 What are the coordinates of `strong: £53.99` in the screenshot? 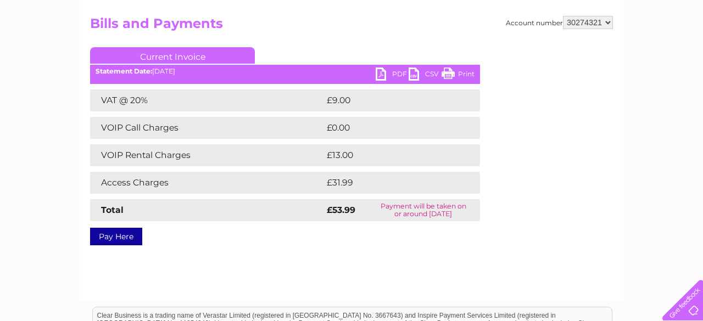 It's located at (341, 210).